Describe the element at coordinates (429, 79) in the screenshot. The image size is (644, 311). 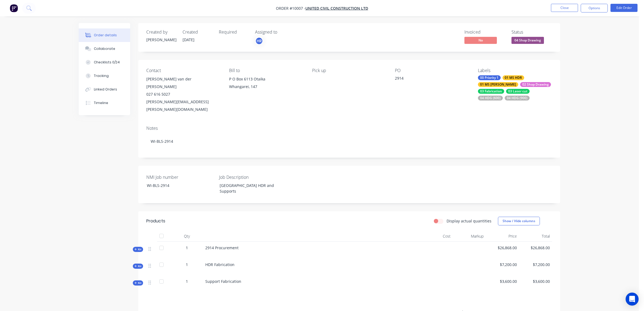
I see `div: 2914` at that location.